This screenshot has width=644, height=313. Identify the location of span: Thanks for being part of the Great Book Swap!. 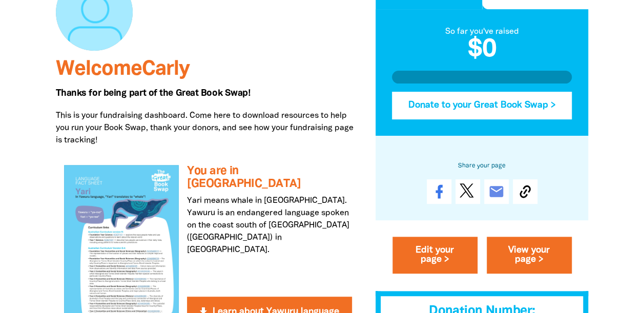
(153, 93).